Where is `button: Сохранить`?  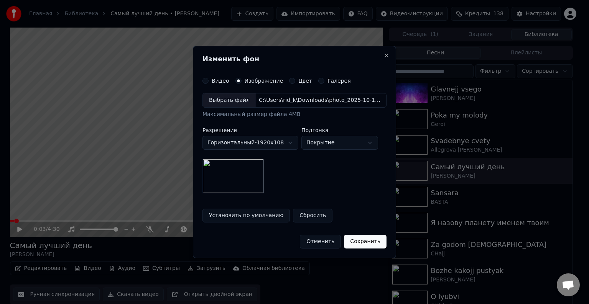 button: Сохранить is located at coordinates (365, 242).